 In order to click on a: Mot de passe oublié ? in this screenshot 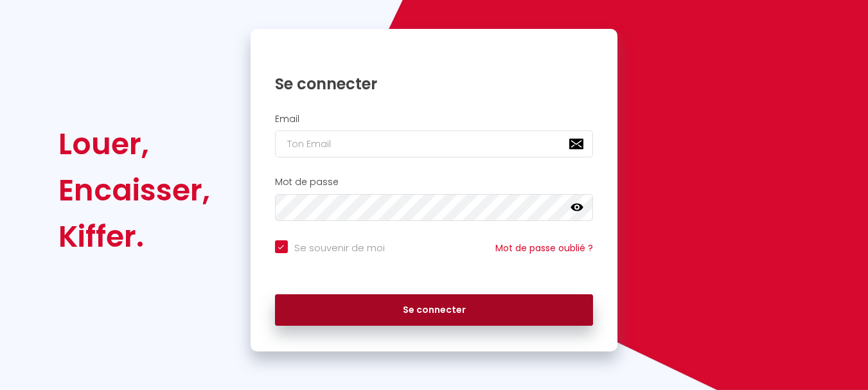, I will do `click(544, 248)`.